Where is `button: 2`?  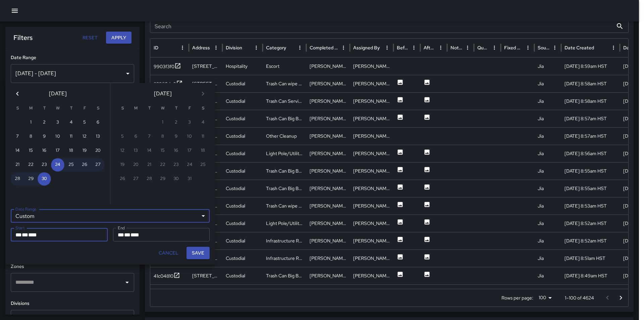
button: 2 is located at coordinates (44, 123).